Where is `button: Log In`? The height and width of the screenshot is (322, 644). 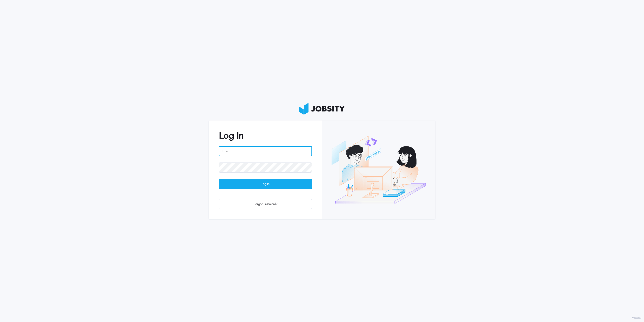
button: Log In is located at coordinates (265, 184).